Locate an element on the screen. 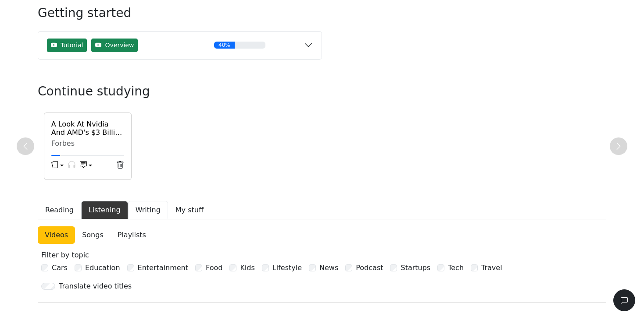 This screenshot has height=320, width=644. button: Writing is located at coordinates (148, 210).